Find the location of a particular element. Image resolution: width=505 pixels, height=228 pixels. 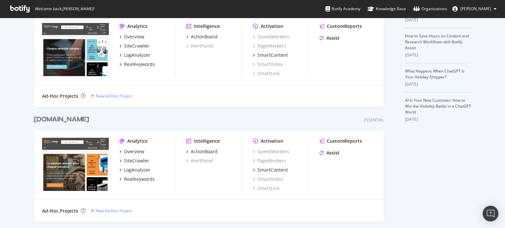

span: Julien Lami is located at coordinates (475, 9).